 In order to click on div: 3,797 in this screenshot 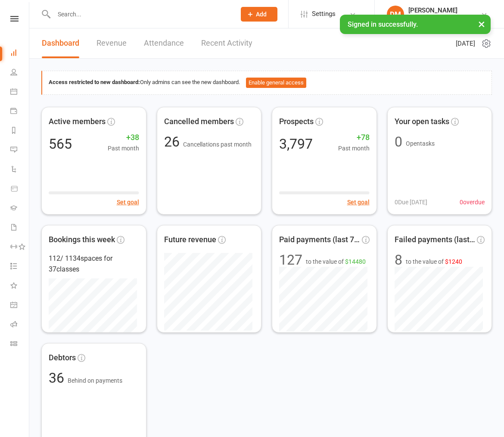, I will do `click(296, 144)`.